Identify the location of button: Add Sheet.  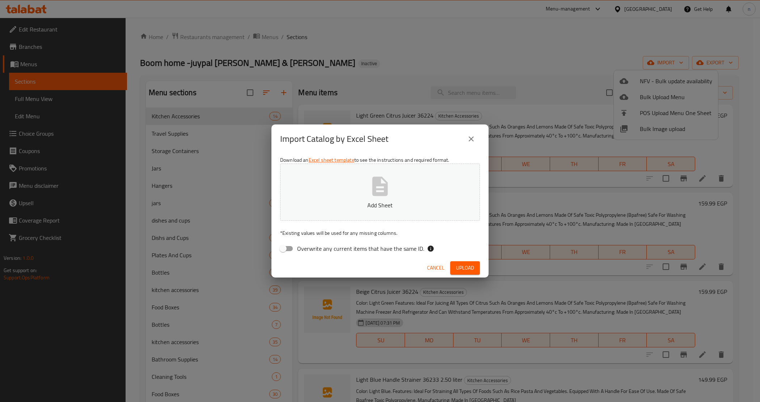
(380, 192).